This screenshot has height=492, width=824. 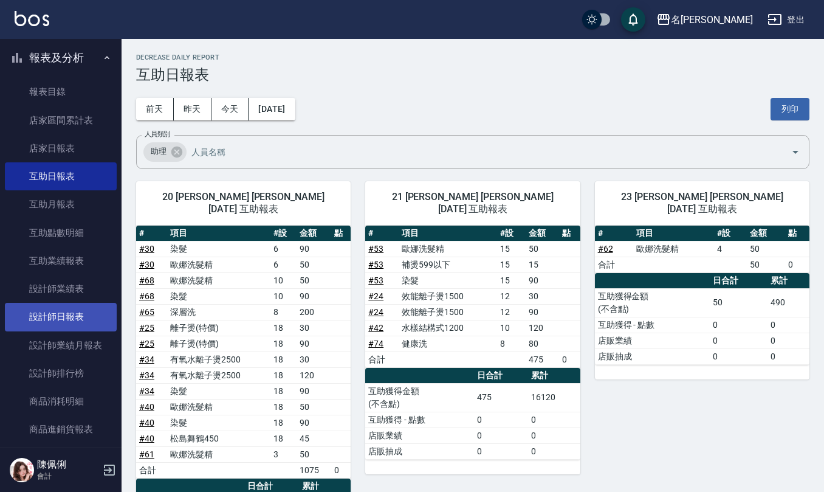 I want to click on a: #62, so click(x=605, y=249).